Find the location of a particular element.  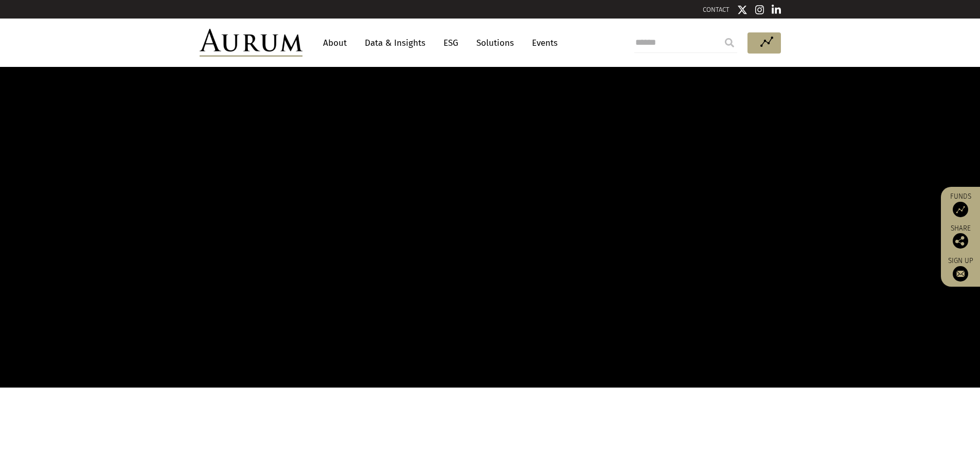

img: Instagram icon is located at coordinates (760, 10).